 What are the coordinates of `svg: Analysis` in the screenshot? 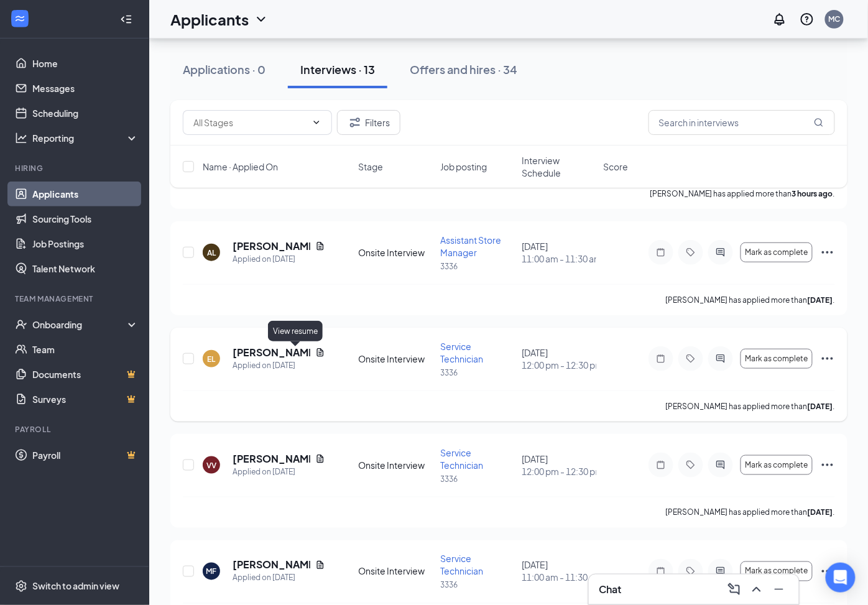 It's located at (21, 138).